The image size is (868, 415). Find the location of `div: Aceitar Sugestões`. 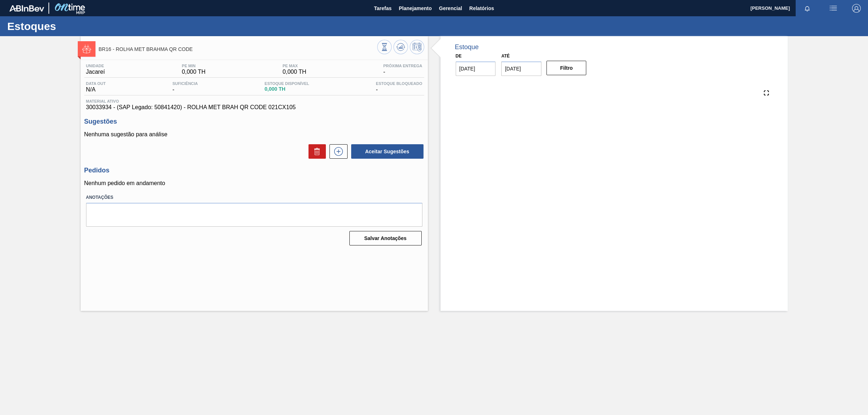

div: Aceitar Sugestões is located at coordinates (386, 152).